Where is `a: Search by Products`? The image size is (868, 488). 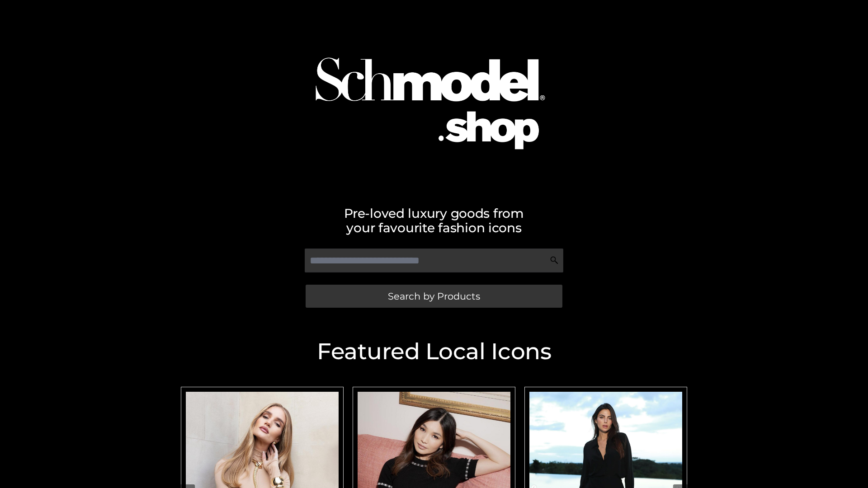 a: Search by Products is located at coordinates (434, 296).